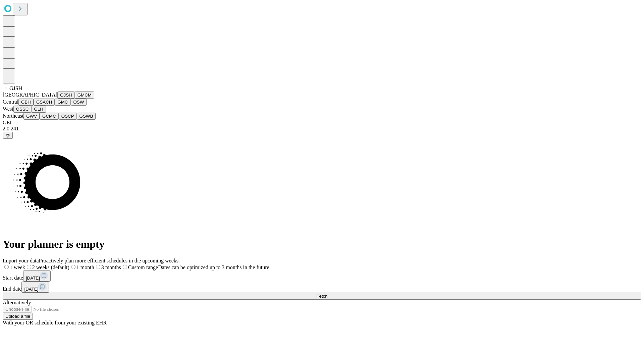  What do you see at coordinates (6, 267) in the screenshot?
I see `input: 1 week` at bounding box center [6, 267].